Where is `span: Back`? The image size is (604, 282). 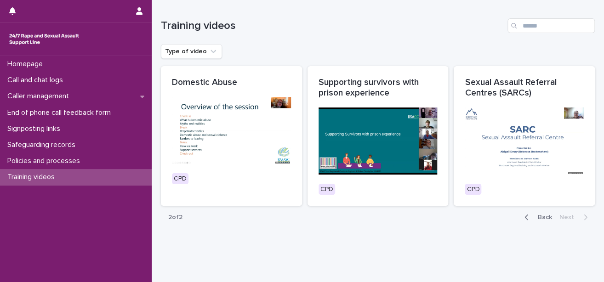
span: Back is located at coordinates (542, 218).